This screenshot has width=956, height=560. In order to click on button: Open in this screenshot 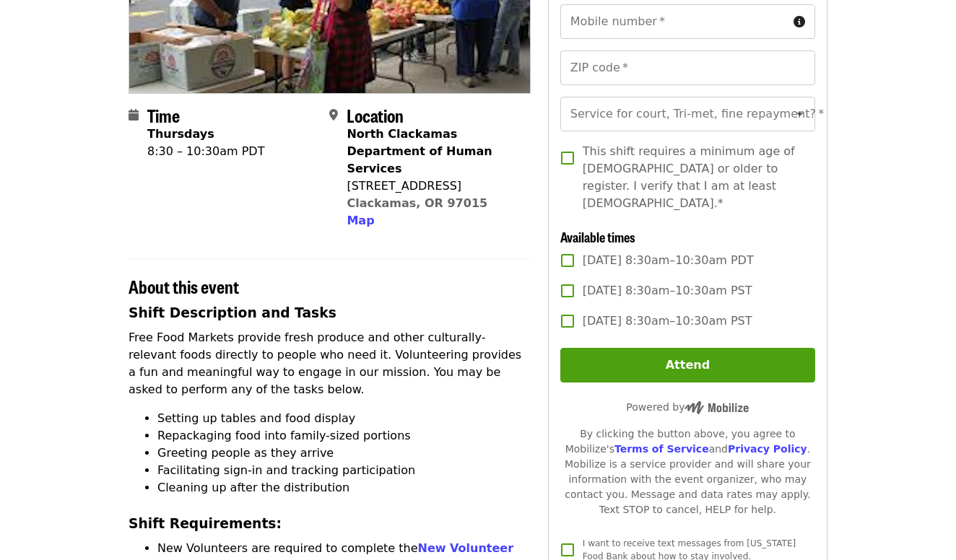, I will do `click(800, 114)`.